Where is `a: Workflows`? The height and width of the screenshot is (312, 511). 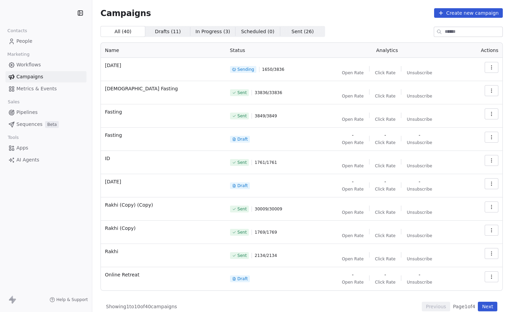
a: Workflows is located at coordinates (46, 65).